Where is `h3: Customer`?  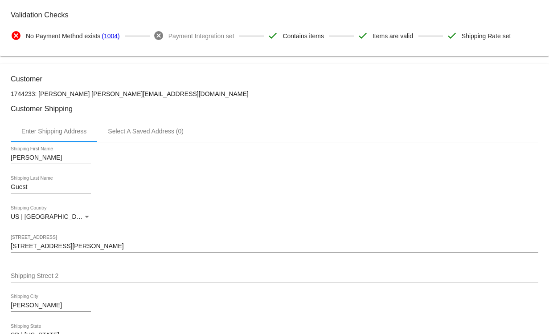 h3: Customer is located at coordinates (274, 79).